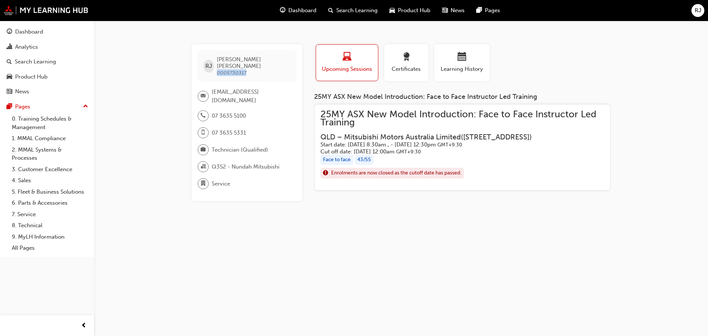  Describe the element at coordinates (203, 167) in the screenshot. I see `span: organisation-icon` at that location.